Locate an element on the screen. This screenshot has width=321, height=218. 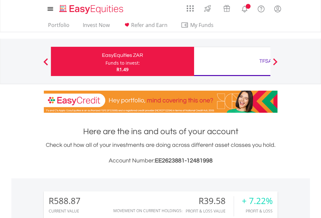
a: Home page is located at coordinates (91, 8).